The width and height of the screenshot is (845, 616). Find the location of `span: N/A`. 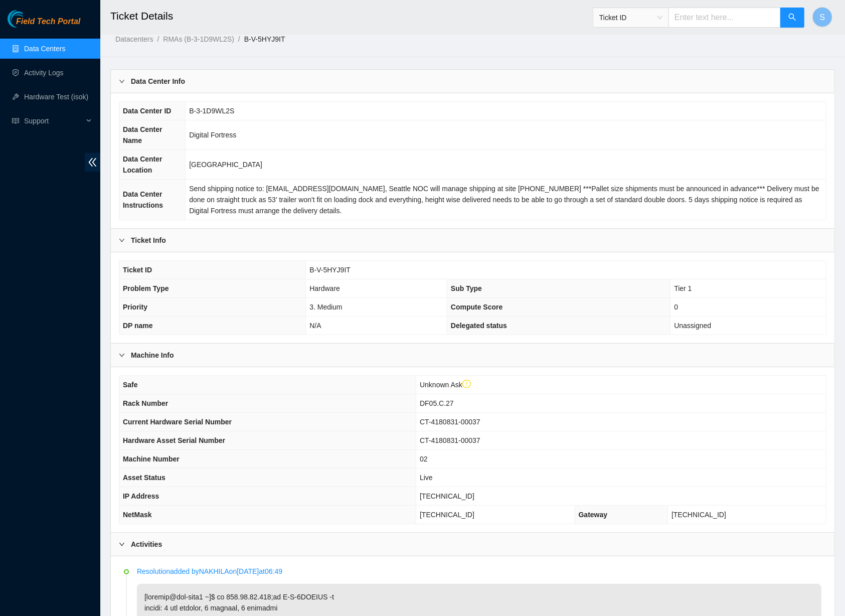

span: N/A is located at coordinates (315, 325).